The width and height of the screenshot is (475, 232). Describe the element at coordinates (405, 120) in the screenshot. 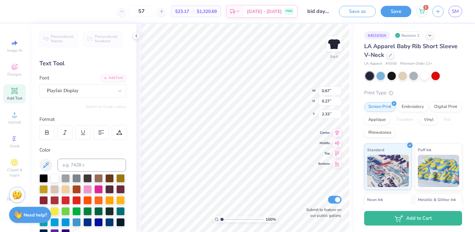

I see `div: Transfers` at that location.